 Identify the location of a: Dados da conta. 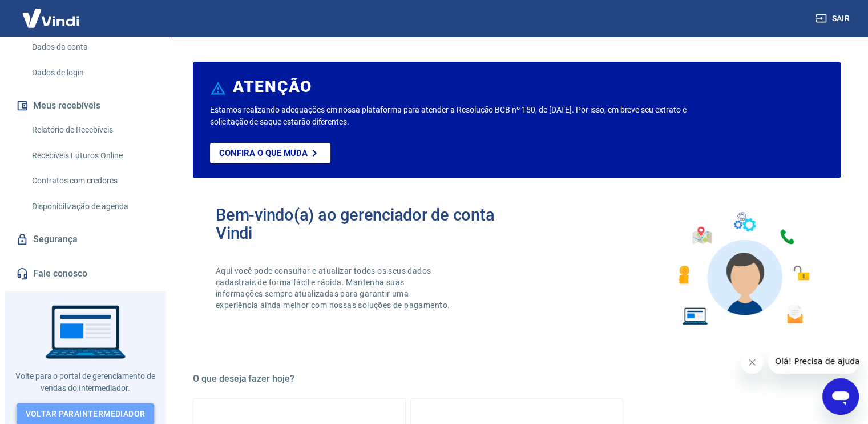
(92, 47).